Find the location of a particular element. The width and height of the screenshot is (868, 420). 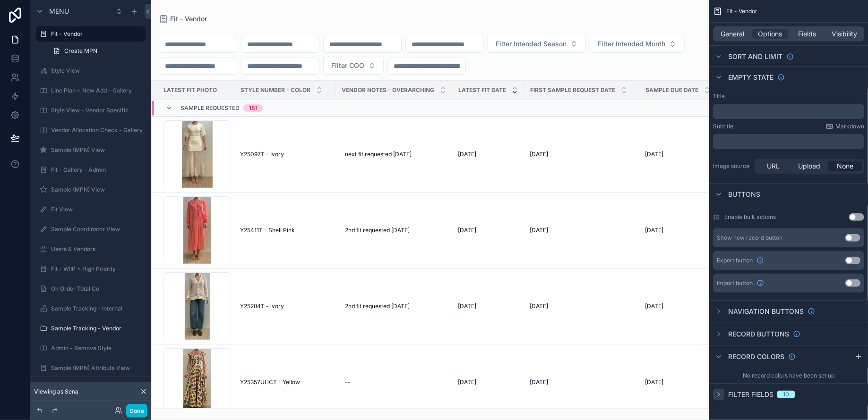

label: Sample Tracking - Vendor is located at coordinates (97, 328).